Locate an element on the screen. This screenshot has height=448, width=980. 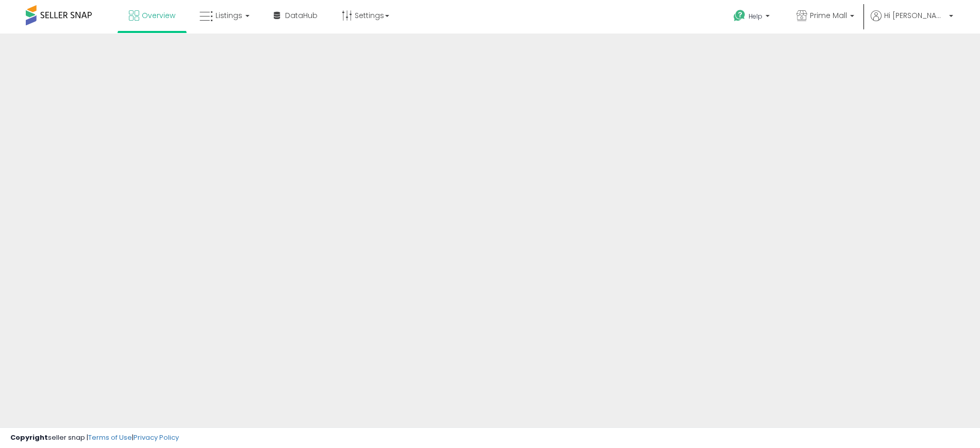
span: Listings is located at coordinates (229, 15).